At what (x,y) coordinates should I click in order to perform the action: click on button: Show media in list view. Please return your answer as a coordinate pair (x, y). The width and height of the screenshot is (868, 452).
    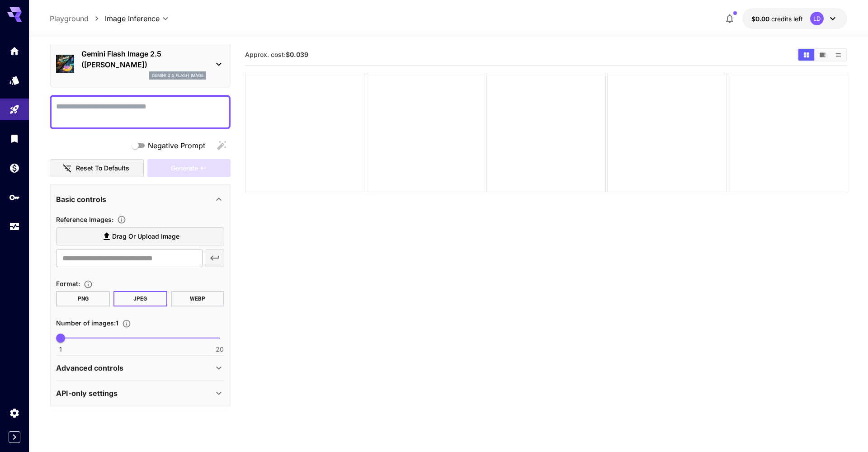
    Looking at the image, I should click on (838, 55).